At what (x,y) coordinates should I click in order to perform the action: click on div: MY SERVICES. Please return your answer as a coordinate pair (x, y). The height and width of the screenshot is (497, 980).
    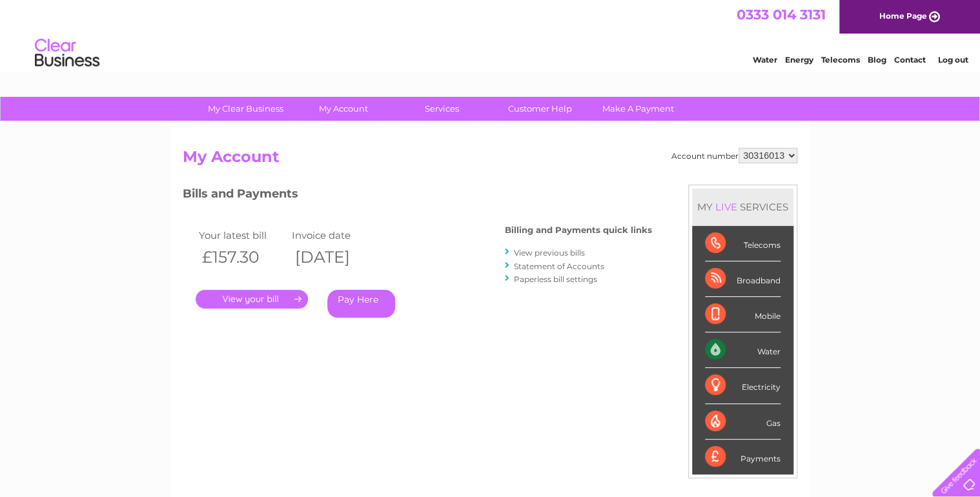
    Looking at the image, I should click on (743, 206).